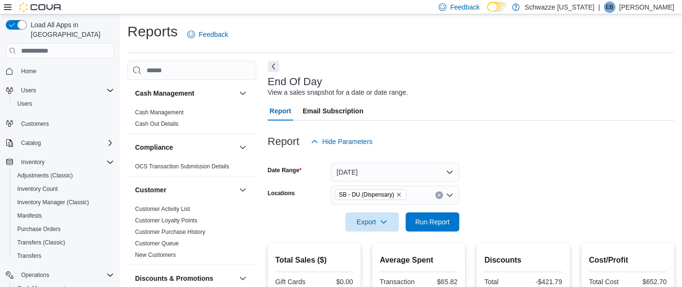 Image resolution: width=682 pixels, height=287 pixels. What do you see at coordinates (192, 234) in the screenshot?
I see `div: Customer` at bounding box center [192, 234].